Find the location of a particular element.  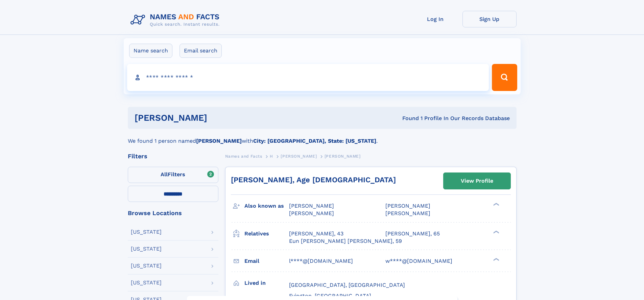

h3: Relatives is located at coordinates (267, 234).